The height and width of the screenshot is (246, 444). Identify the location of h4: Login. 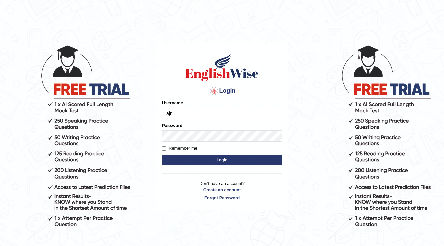
(222, 91).